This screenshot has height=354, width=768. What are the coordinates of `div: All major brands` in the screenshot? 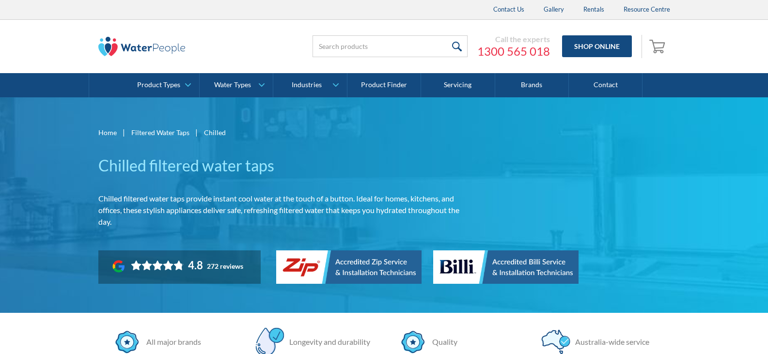 It's located at (171, 342).